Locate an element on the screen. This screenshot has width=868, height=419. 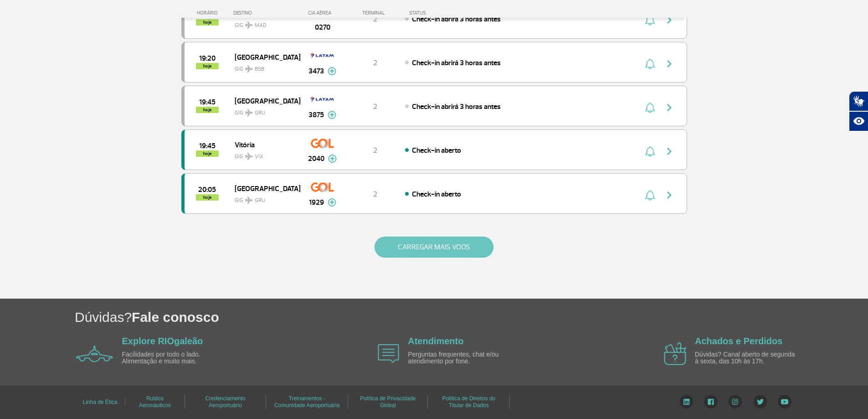
button: Abrir tradutor de língua de sinais. is located at coordinates (859, 101).